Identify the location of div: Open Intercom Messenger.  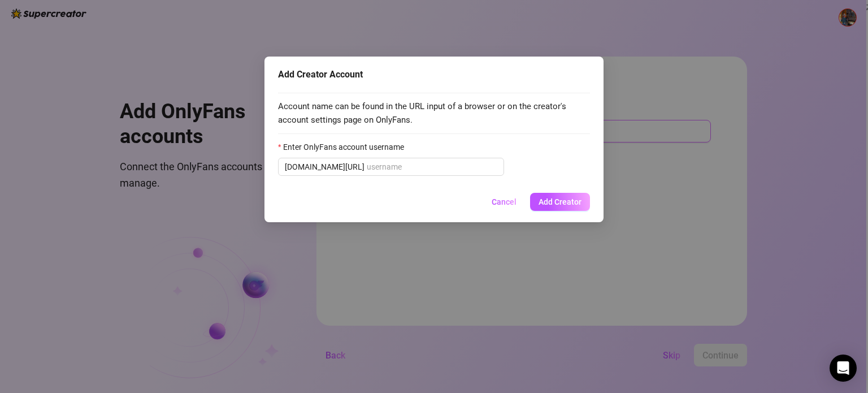
(843, 368).